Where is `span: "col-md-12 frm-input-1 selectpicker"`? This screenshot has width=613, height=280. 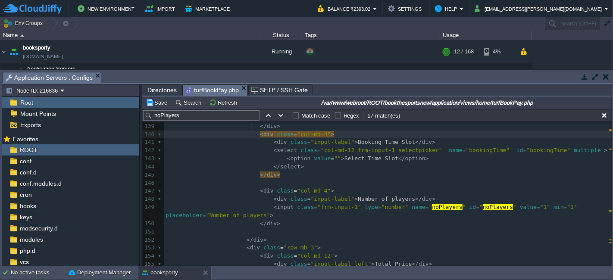
span: "col-md-12 frm-input-1 selectpicker" is located at coordinates (382, 150).